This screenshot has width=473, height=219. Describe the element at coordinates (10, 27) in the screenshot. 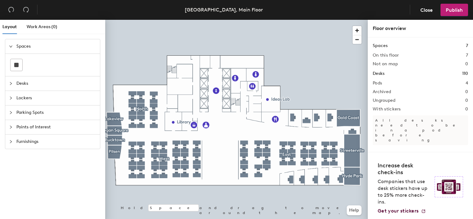

I see `span: Layout` at that location.